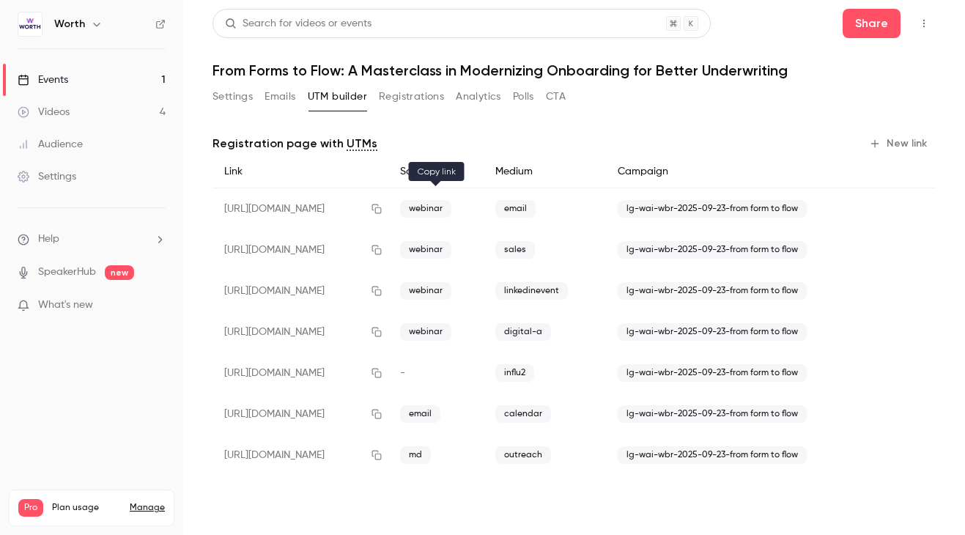  I want to click on div: Source, so click(436, 171).